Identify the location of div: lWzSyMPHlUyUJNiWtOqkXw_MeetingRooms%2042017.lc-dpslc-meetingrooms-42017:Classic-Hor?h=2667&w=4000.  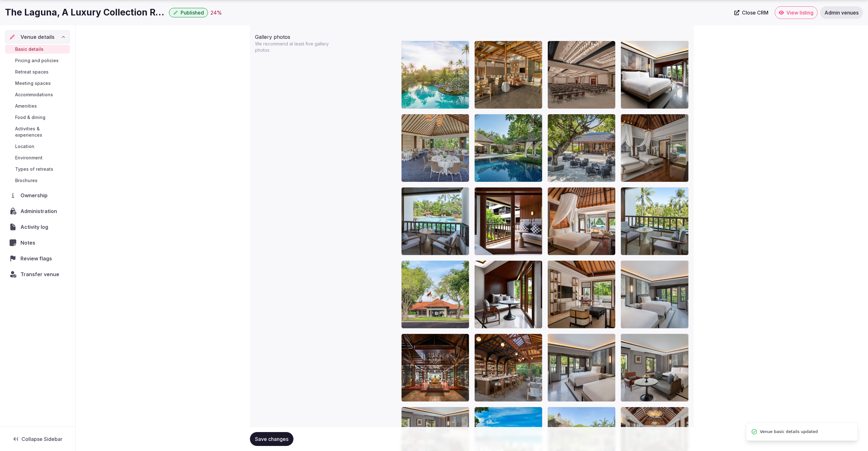
(435, 148).